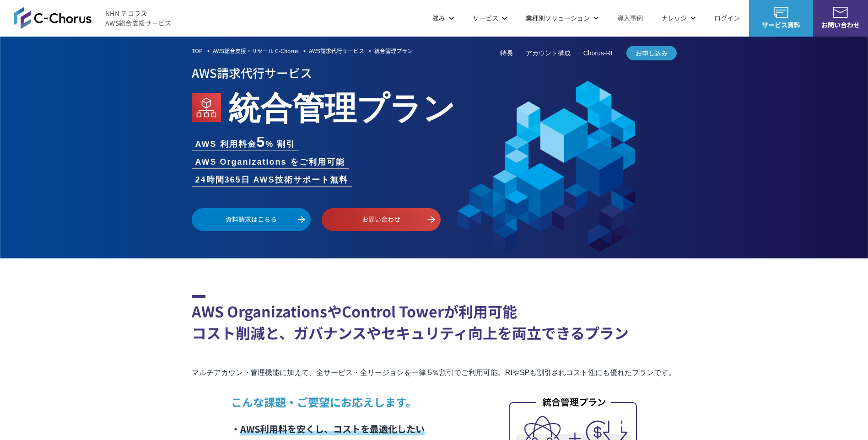 This screenshot has height=440, width=868. I want to click on a: 導入事例, so click(630, 18).